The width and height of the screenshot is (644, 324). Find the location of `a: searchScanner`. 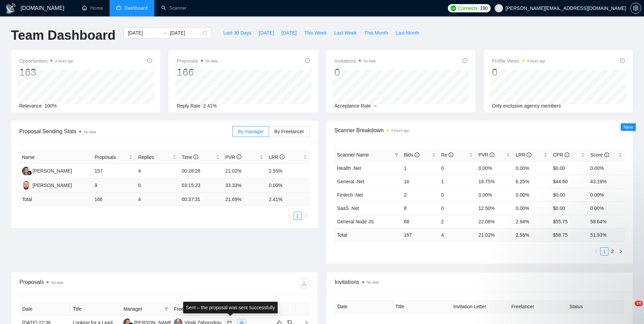

a: searchScanner is located at coordinates (174, 8).